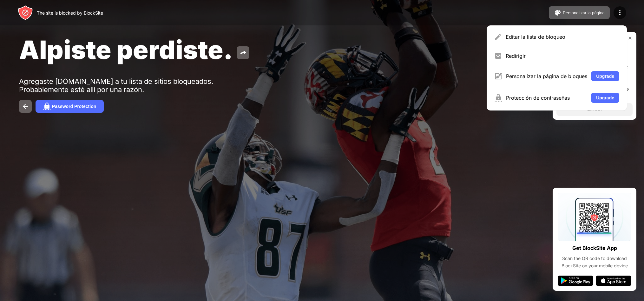 The height and width of the screenshot is (301, 644). What do you see at coordinates (620, 13) in the screenshot?
I see `img: menu-icon.svg` at bounding box center [620, 13].